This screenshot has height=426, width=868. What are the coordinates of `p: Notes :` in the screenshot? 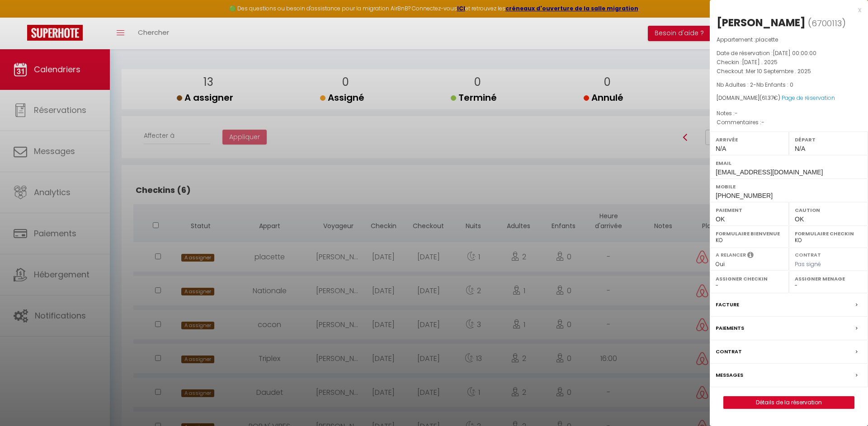 It's located at (789, 113).